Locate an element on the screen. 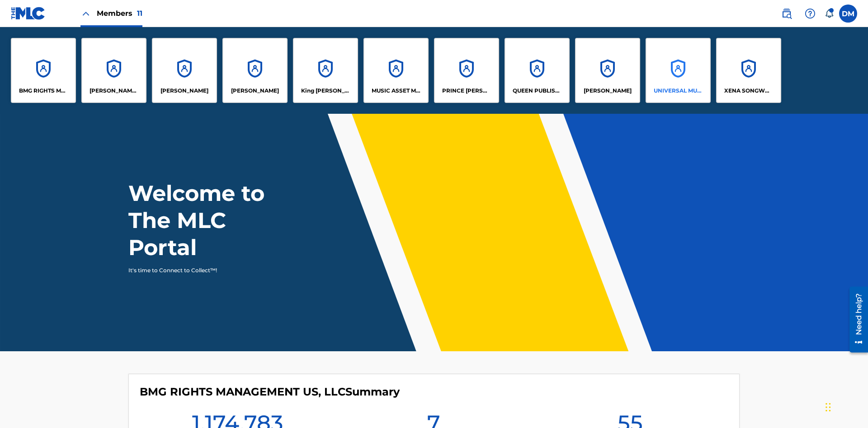 The height and width of the screenshot is (428, 868). span: Members is located at coordinates (119, 13).